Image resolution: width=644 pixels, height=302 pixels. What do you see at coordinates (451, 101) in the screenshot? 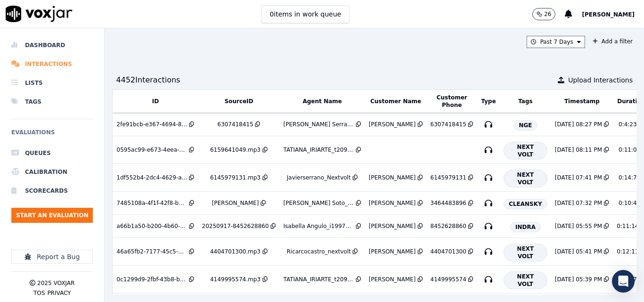
I see `button: Customer Phone` at bounding box center [451, 101].